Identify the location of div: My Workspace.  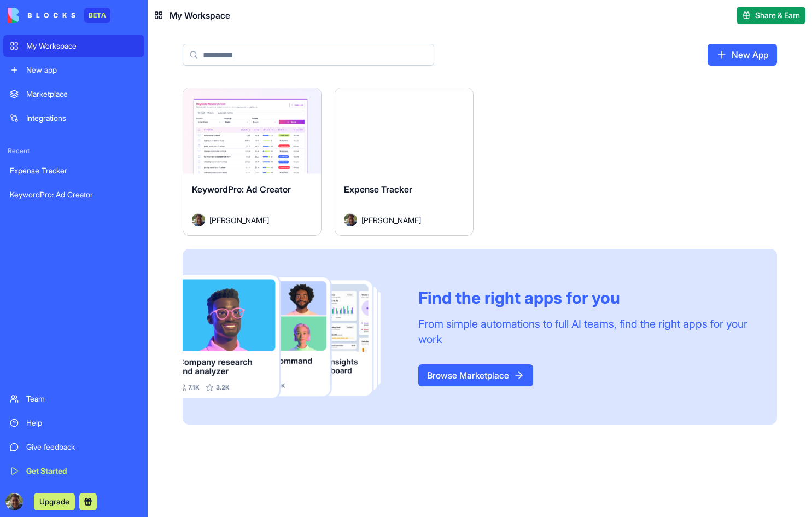
(82, 46).